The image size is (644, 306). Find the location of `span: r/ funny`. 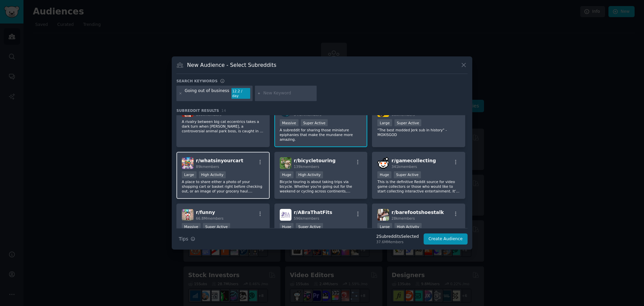

span: r/ funny is located at coordinates (205, 212).